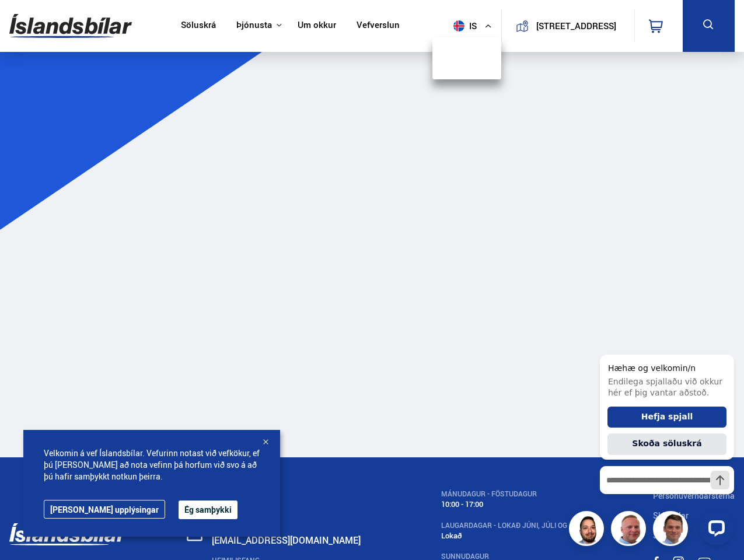 Image resolution: width=744 pixels, height=560 pixels. I want to click on button: Skoða söluskrá, so click(76, 111).